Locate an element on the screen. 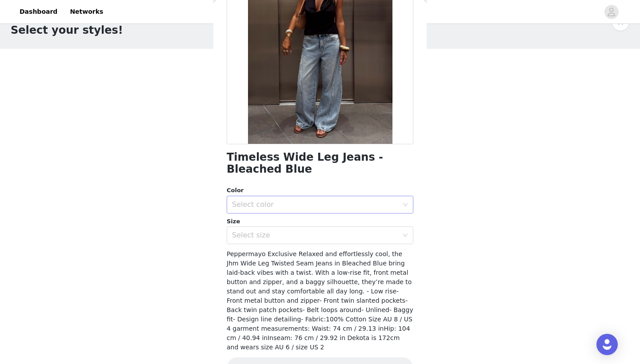 This screenshot has width=640, height=364. a: Networks is located at coordinates (86, 12).